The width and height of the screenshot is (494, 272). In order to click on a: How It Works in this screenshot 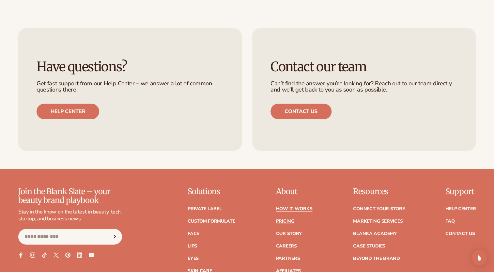, I will do `click(294, 209)`.